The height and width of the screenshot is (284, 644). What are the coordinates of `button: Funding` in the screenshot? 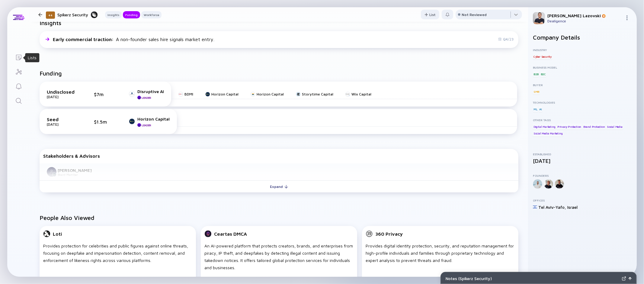 It's located at (131, 15).